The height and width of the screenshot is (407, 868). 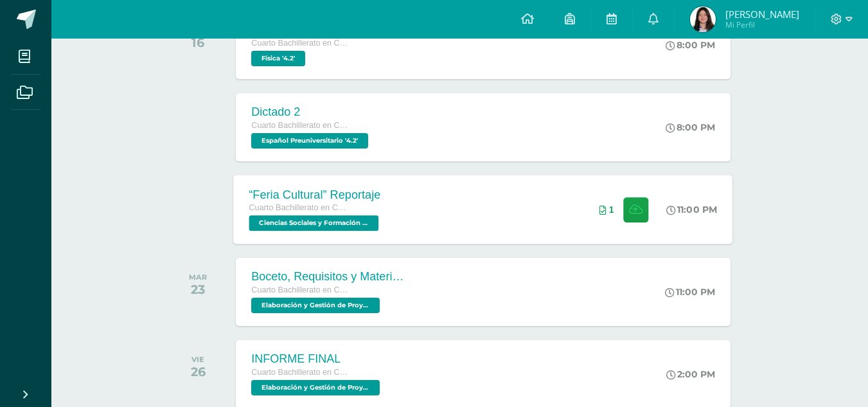 What do you see at coordinates (314, 223) in the screenshot?
I see `span: Ciencias Sociales y Formación Ciudadana 4 '4.2'` at bounding box center [314, 223].